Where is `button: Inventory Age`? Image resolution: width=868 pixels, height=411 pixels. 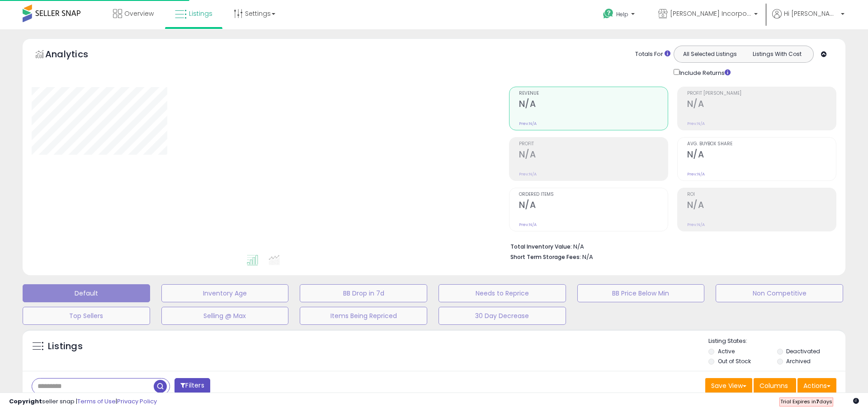 button: Inventory Age is located at coordinates (225, 294).